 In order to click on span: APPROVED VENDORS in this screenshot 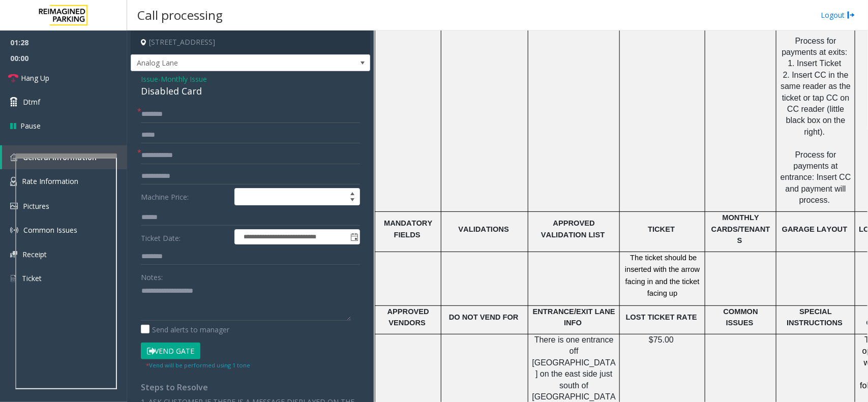, I will do `click(409, 317)`.